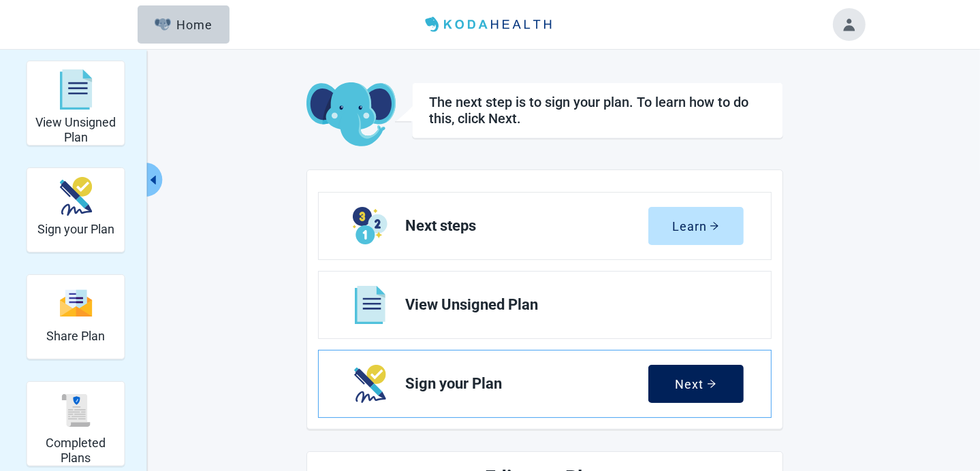  Describe the element at coordinates (75, 317) in the screenshot. I see `div: Share Plan` at that location.